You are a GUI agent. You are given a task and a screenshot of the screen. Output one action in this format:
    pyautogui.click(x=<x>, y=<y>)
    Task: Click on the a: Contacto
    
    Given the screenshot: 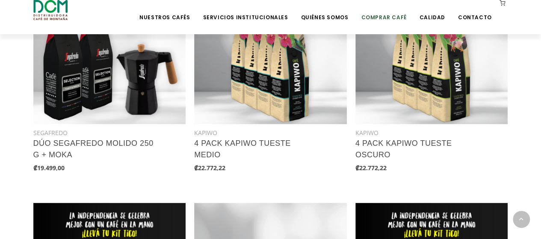 What is the action you would take?
    pyautogui.click(x=474, y=11)
    